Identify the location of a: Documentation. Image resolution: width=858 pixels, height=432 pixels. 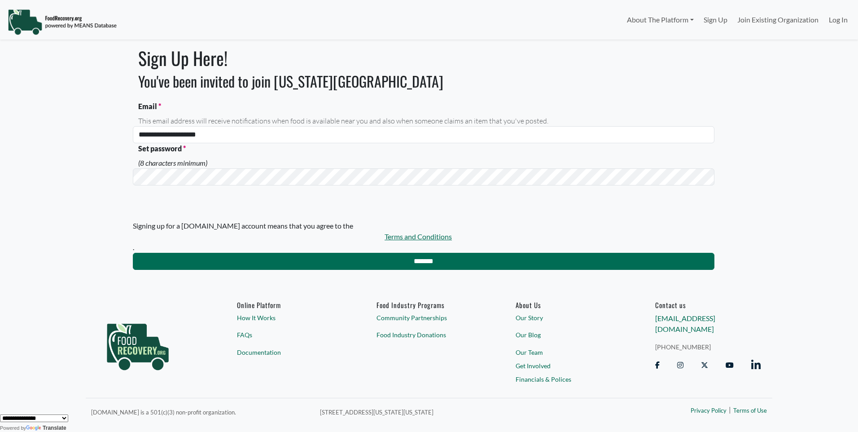
(289, 352).